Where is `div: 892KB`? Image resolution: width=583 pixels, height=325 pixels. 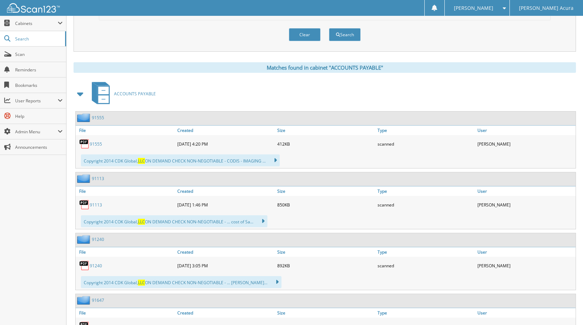
div: 892KB is located at coordinates (325, 265).